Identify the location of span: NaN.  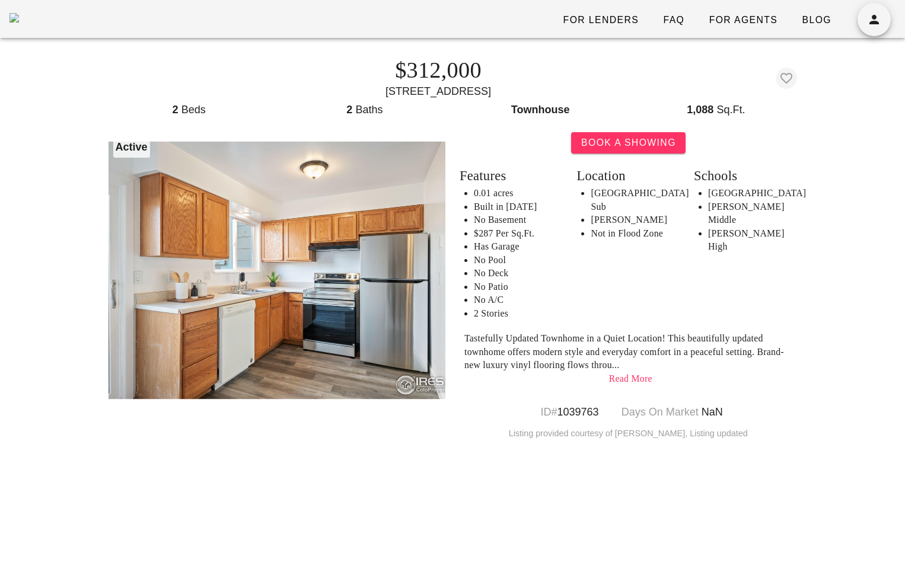
(712, 412).